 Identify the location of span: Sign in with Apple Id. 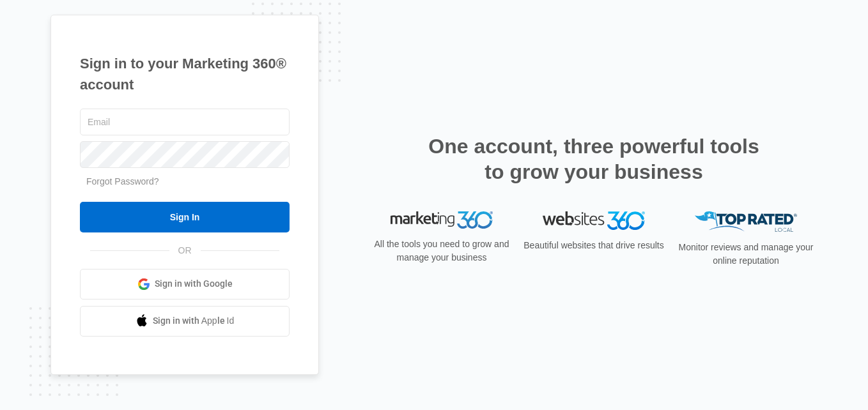
(194, 320).